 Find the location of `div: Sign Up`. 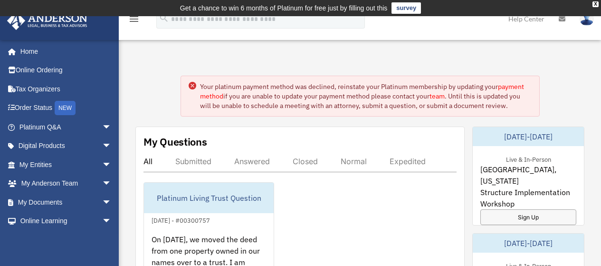

div: Sign Up is located at coordinates (528, 217).